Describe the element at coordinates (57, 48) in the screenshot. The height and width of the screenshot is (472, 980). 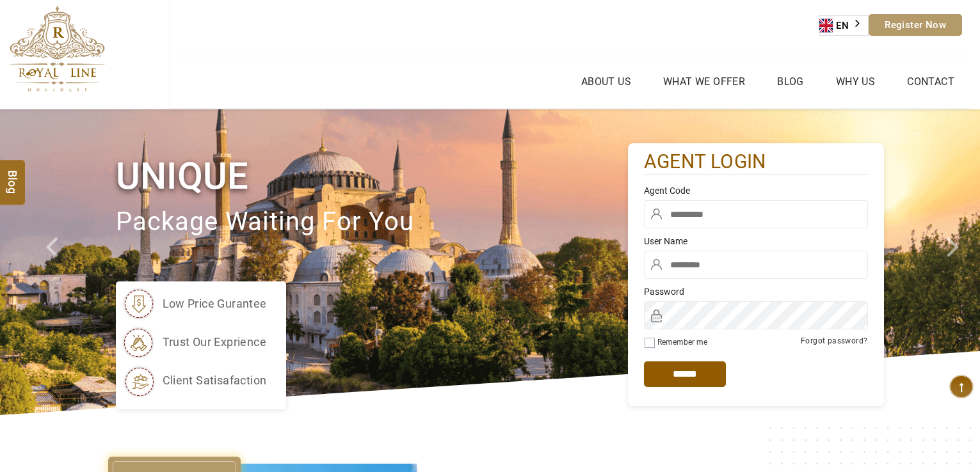
I see `img: The Royal Line Holidays` at that location.